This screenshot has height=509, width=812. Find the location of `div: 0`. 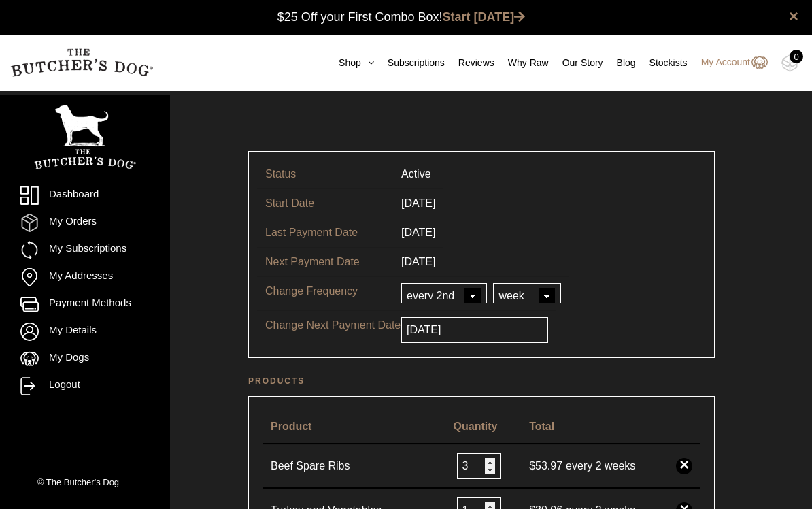

div: 0 is located at coordinates (797, 57).